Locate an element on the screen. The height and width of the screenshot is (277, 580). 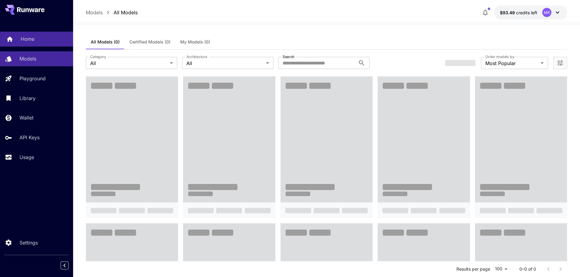
p: 0–0 of 0 is located at coordinates (527, 269).